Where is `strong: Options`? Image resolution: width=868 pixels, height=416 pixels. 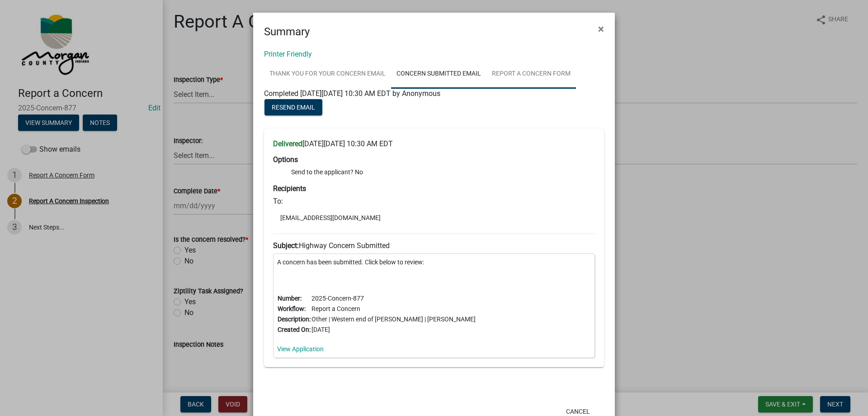 strong: Options is located at coordinates (286, 159).